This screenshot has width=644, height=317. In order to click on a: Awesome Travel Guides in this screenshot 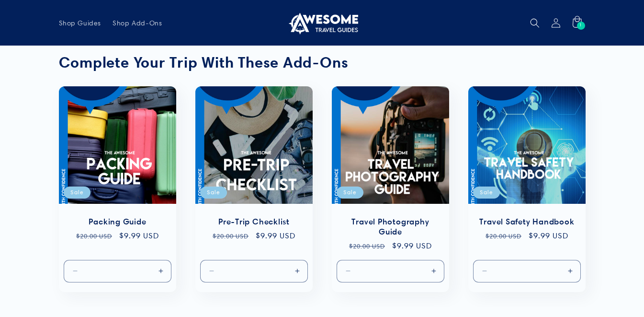, I will do `click(322, 22)`.